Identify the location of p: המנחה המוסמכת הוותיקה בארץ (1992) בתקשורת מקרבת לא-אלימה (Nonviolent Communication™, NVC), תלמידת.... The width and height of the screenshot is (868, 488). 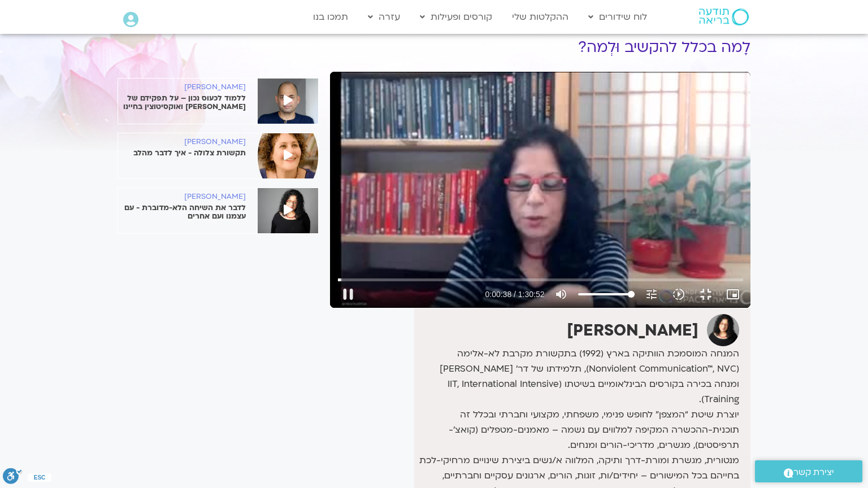
(578, 377).